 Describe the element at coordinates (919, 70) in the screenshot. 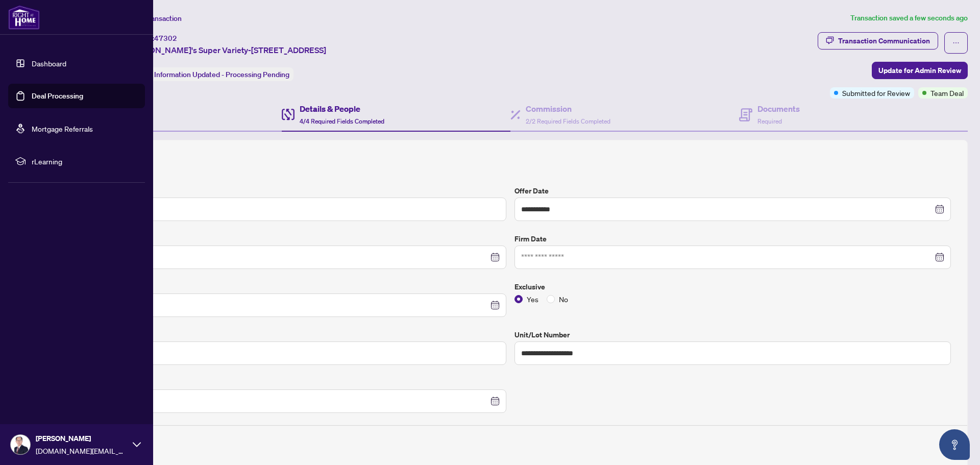

I see `button: Update for Admin Review` at that location.